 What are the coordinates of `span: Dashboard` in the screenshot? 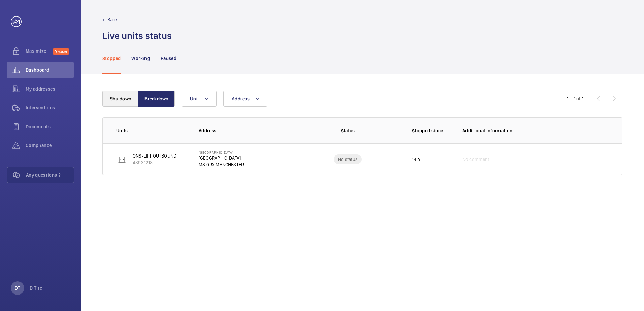 It's located at (50, 70).